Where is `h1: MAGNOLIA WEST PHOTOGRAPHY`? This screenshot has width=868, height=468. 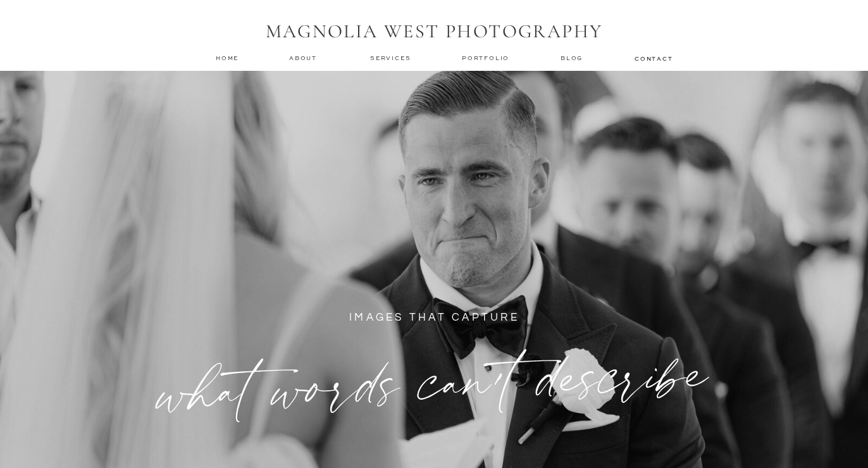 h1: MAGNOLIA WEST PHOTOGRAPHY is located at coordinates (434, 32).